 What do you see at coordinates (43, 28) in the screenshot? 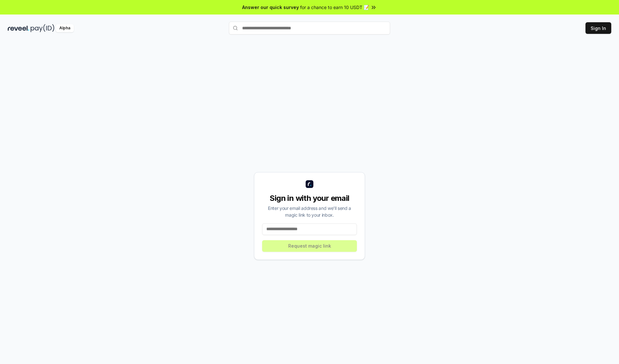
I see `img: pay_id` at bounding box center [43, 28].